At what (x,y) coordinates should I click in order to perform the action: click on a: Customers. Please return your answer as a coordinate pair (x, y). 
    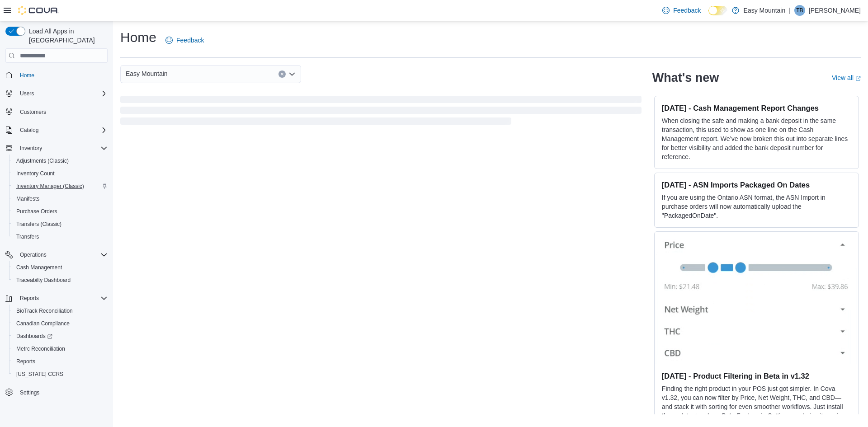
    Looking at the image, I should click on (33, 112).